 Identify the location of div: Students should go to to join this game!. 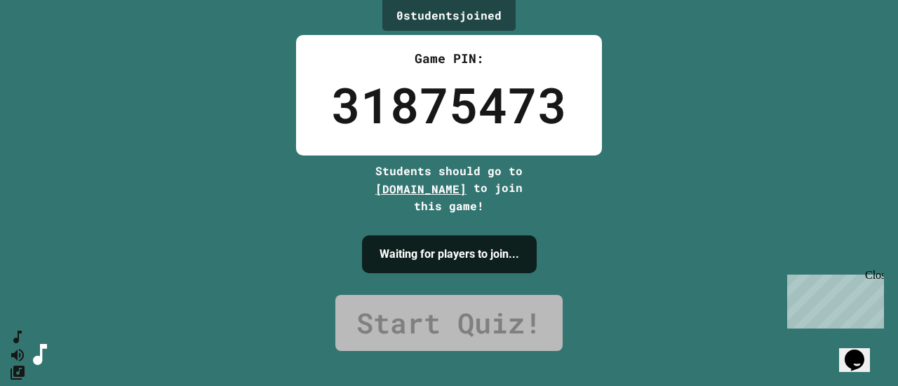
(449, 189).